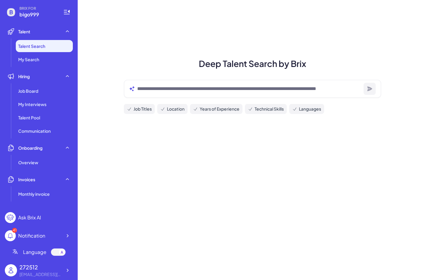 This screenshot has height=280, width=427. What do you see at coordinates (34, 131) in the screenshot?
I see `span: Communication` at bounding box center [34, 131].